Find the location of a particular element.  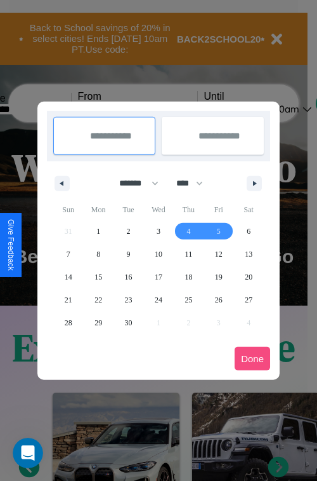

button: 27 is located at coordinates (249, 300).